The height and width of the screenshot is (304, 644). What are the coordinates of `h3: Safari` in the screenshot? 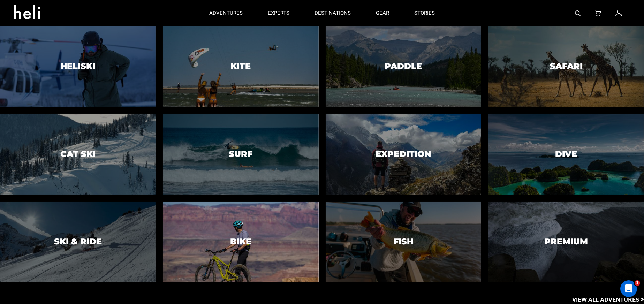 It's located at (566, 66).